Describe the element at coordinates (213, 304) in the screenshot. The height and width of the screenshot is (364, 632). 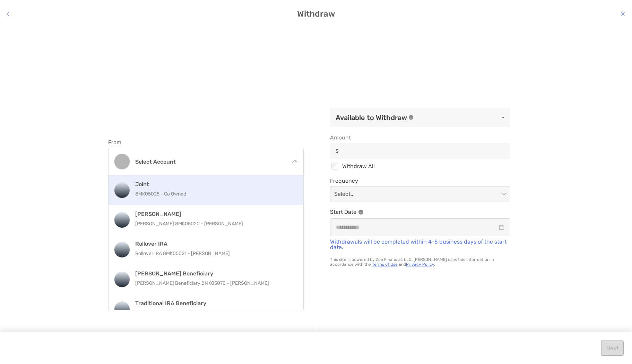
I see `h4: Traditional IRA Beneficiary` at that location.